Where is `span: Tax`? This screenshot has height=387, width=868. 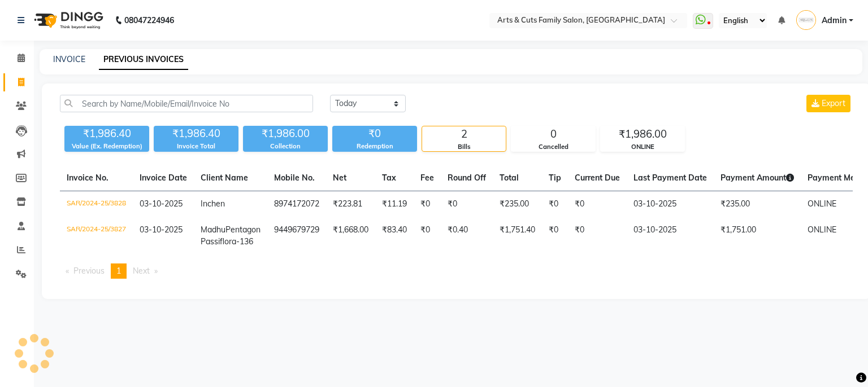 span: Tax is located at coordinates (389, 178).